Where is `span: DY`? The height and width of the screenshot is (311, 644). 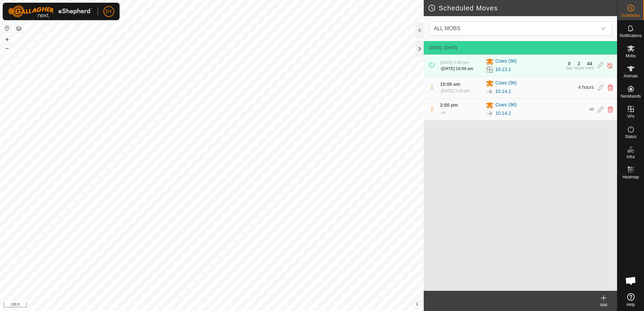 span: DY is located at coordinates (109, 11).